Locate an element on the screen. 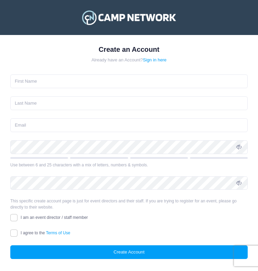  span: I agree to the is located at coordinates (45, 233).